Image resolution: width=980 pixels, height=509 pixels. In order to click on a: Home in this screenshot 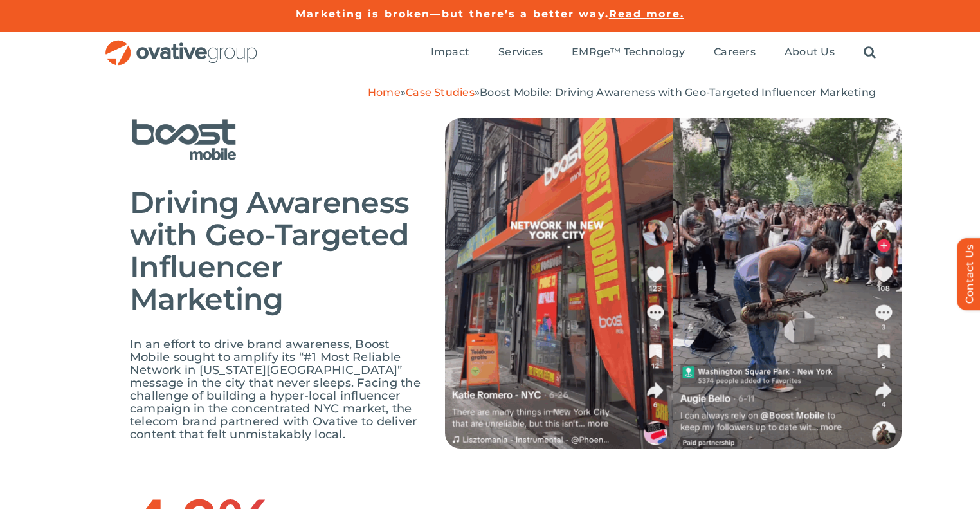, I will do `click(384, 92)`.